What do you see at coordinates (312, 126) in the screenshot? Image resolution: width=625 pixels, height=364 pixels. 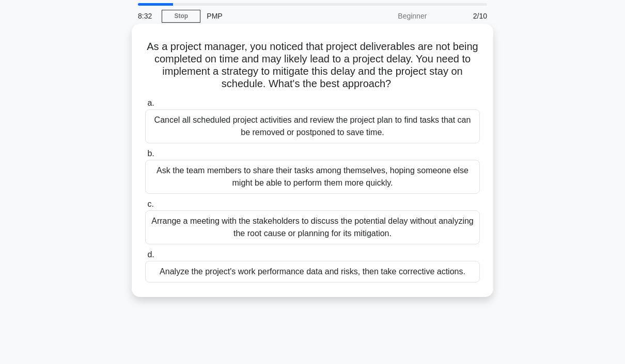 I see `div: Cancel all scheduled project activities and review the project plan to find tasks that can be rem...` at bounding box center [312, 126].